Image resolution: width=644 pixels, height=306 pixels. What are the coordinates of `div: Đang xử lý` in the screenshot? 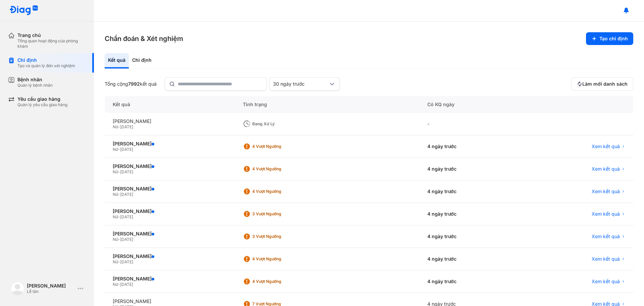 It's located at (279, 124).